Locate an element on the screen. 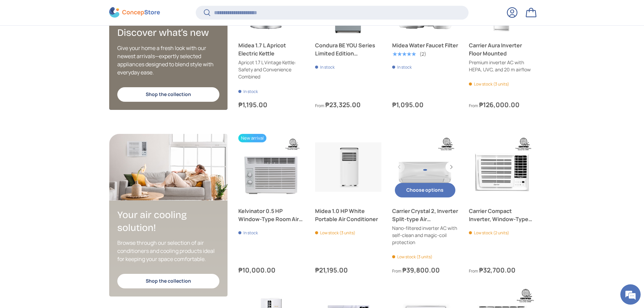  span: We're online! is located at coordinates (66, 119).